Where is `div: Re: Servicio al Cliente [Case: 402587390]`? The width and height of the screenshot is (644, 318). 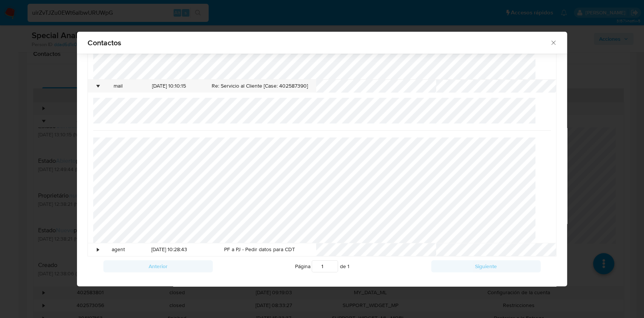
div: Re: Servicio al Cliente [Case: 402587390] is located at coordinates (259, 86).